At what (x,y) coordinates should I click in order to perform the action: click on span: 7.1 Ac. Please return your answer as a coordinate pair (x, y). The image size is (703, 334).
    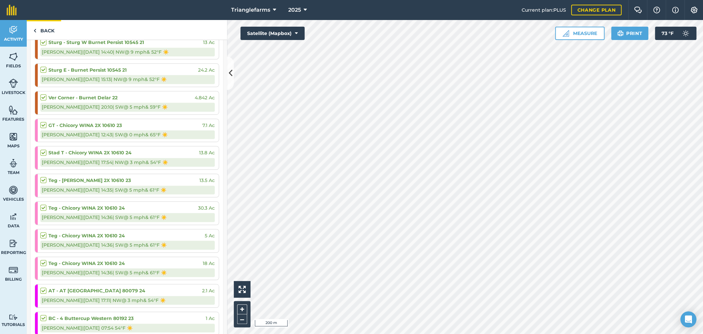
    Looking at the image, I should click on (208, 126).